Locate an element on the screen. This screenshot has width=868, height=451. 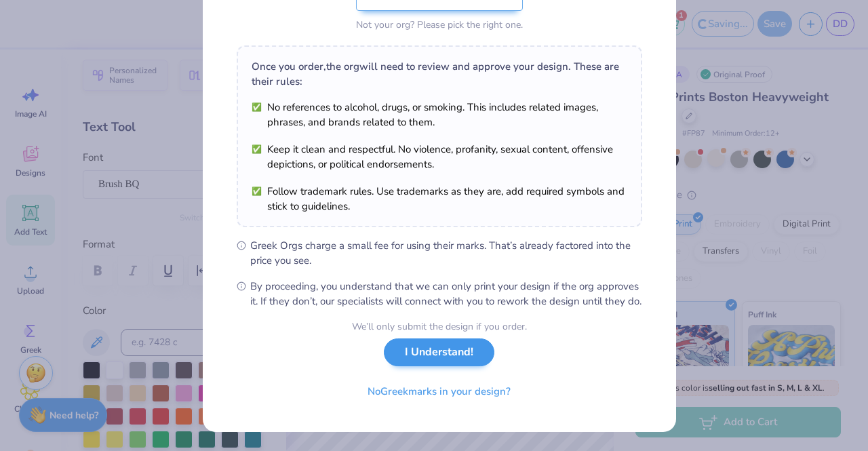
span: By proceeding, you understand that we can only print your design if the org approves it. If they ... is located at coordinates (446, 294).